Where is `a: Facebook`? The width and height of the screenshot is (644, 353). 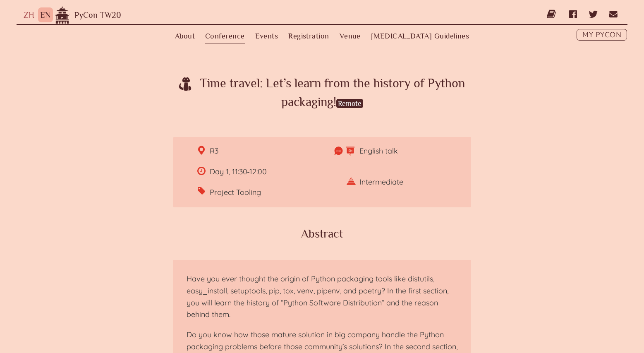
a: Facebook is located at coordinates (573, 14).